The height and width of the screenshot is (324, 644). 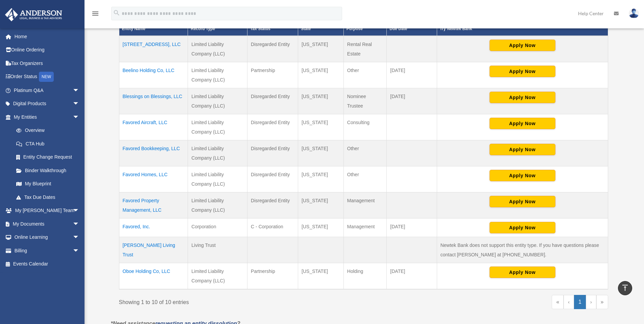 What do you see at coordinates (47, 104) in the screenshot?
I see `a: Digital Productsarrow_drop_down` at bounding box center [47, 104].